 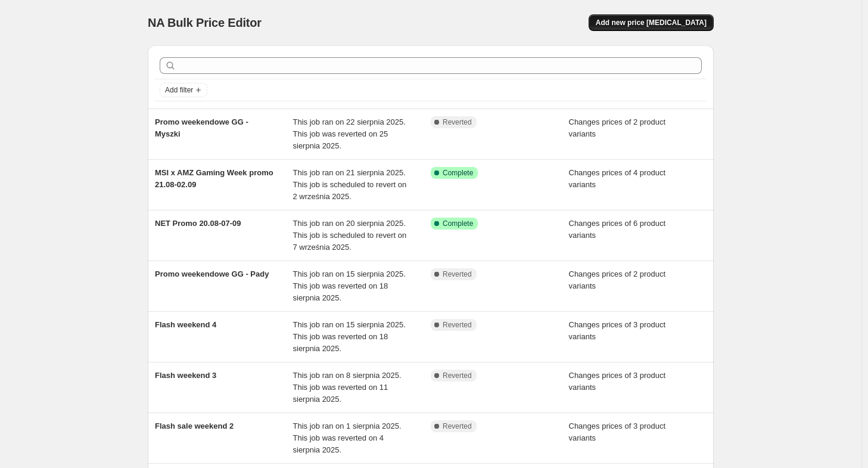 I want to click on span: Flash sale weekend 2, so click(x=195, y=425).